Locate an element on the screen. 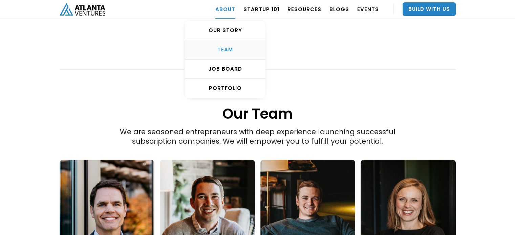 This screenshot has width=515, height=235. h1: Our Team is located at coordinates (258, 97).